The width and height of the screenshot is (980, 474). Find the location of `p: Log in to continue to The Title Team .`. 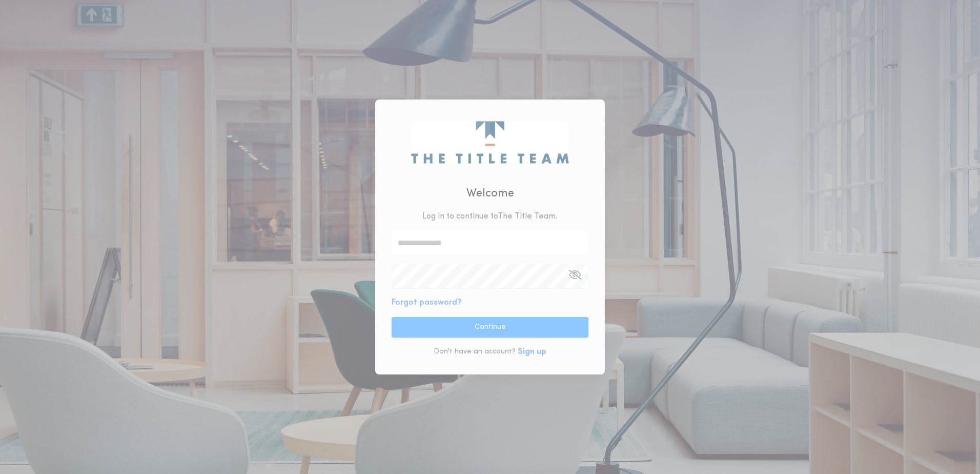

p: Log in to continue to The Title Team . is located at coordinates (490, 216).